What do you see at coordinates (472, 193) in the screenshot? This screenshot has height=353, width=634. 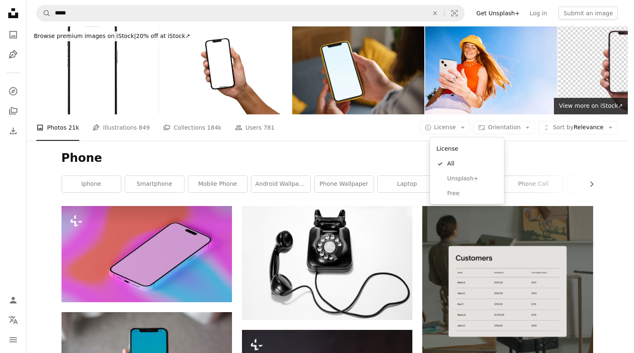 I see `span: Free` at bounding box center [472, 193].